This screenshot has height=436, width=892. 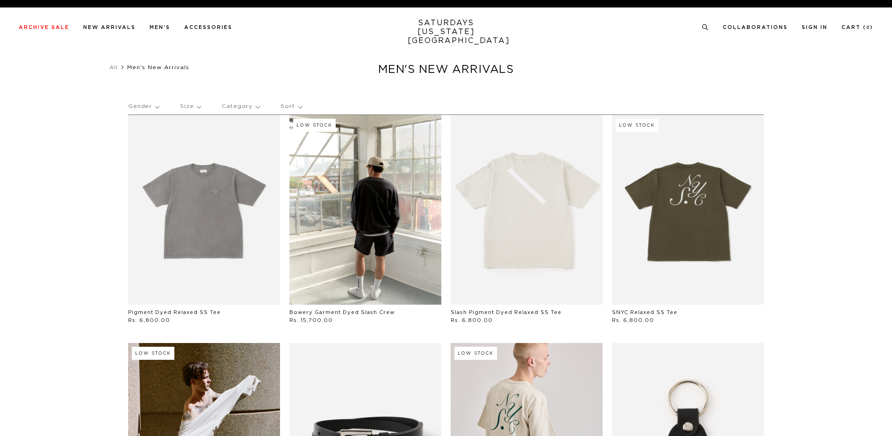 I want to click on span: Men's New Arrivals, so click(x=158, y=67).